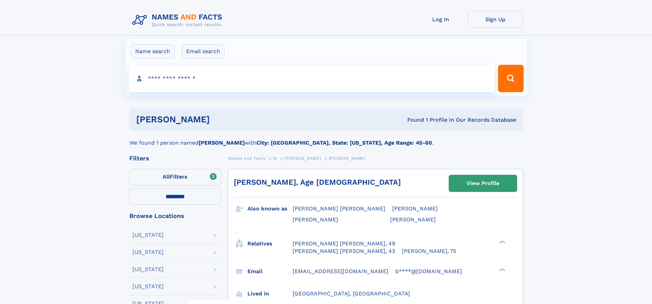 This screenshot has height=304, width=652. Describe the element at coordinates (326, 139) in the screenshot. I see `div: We found 1 person named with .` at that location.